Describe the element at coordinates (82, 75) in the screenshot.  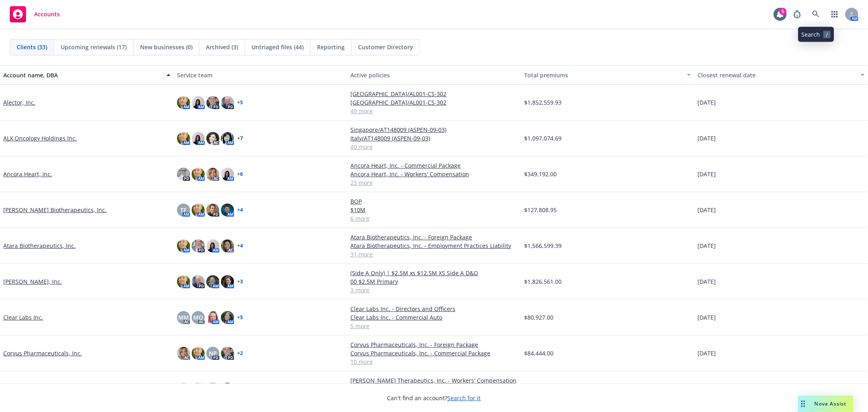
I see `div: Account name, DBA` at that location.